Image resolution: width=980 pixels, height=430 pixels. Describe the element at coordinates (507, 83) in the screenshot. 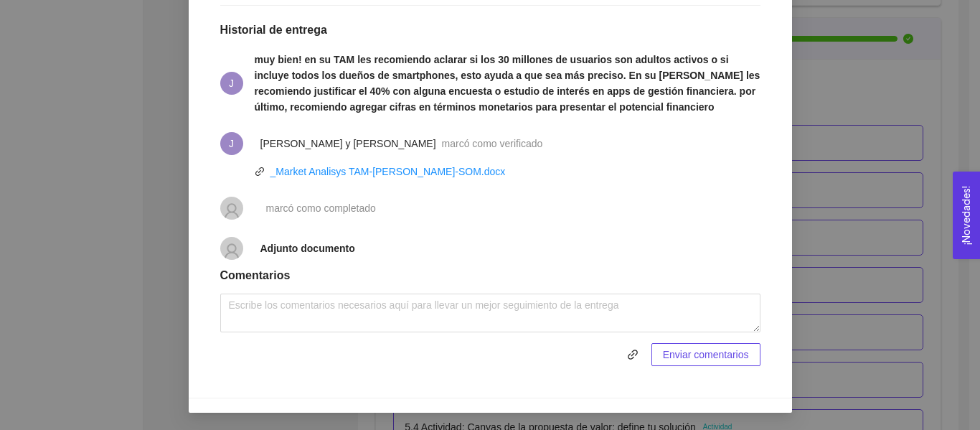

I see `strong: muy bien! en su TAM les recomiendo aclarar si los 30 millones de usuarios son adultos activos o s...` at that location.